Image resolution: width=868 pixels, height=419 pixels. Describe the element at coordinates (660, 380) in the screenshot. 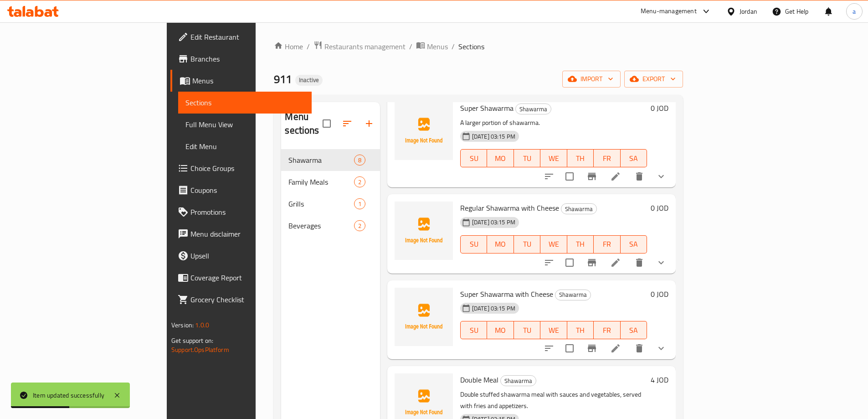

I see `h6: 4 JOD` at that location.